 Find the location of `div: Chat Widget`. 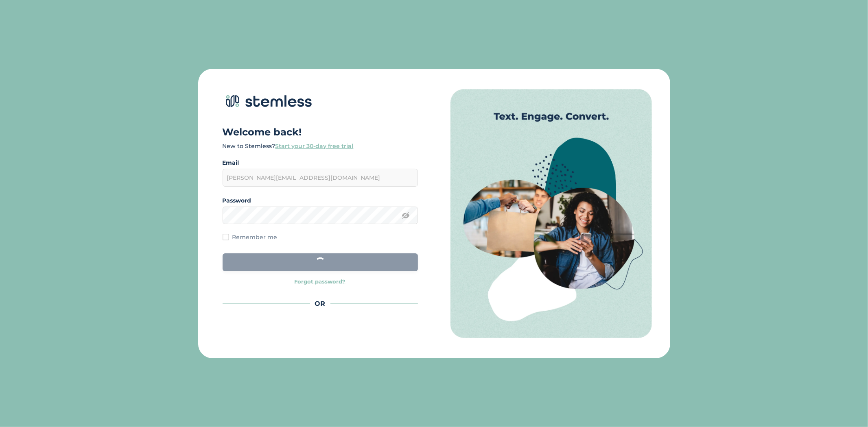

div: Chat Widget is located at coordinates (848, 407).